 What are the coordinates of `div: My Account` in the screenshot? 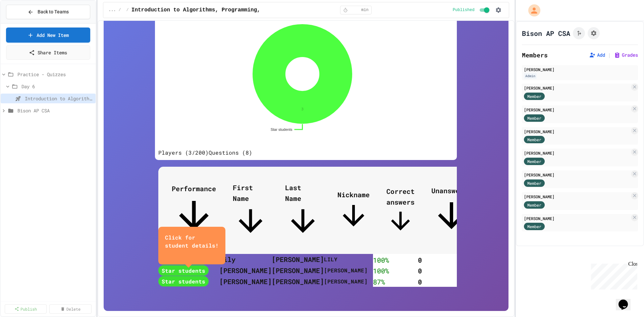 It's located at (531, 10).